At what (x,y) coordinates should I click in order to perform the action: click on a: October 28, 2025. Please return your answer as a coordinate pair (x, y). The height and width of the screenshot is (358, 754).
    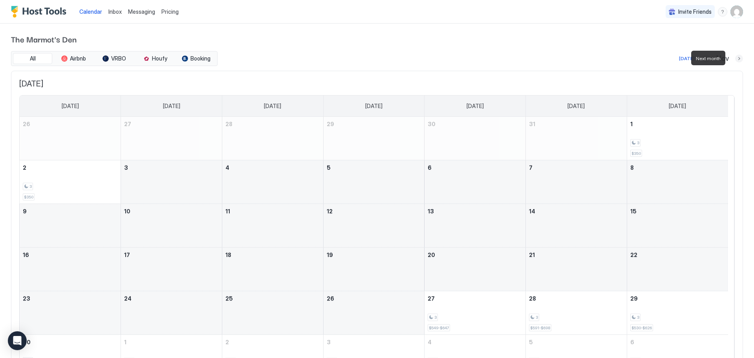
    Looking at the image, I should click on (273, 124).